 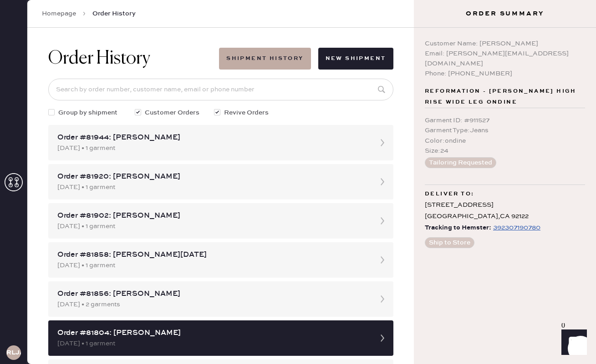 I want to click on span: Deliver to:, so click(x=449, y=194).